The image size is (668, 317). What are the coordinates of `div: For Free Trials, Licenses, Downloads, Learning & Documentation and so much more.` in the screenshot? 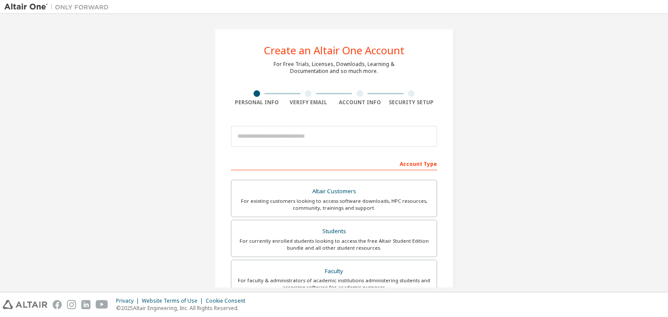 It's located at (334, 68).